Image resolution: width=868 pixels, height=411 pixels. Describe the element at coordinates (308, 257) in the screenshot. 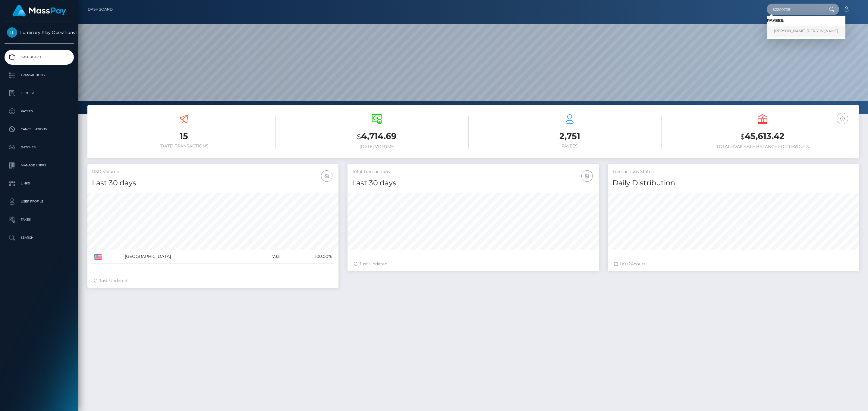

I see `td: 100.00%` at that location.